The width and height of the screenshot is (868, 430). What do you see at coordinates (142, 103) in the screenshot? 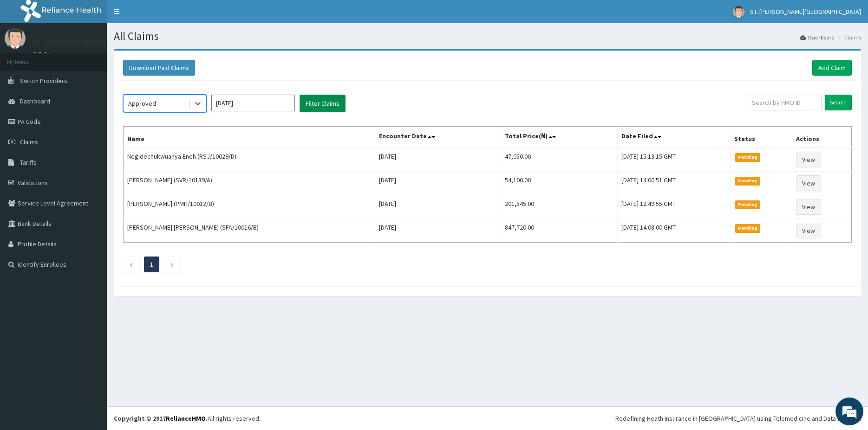
I see `div: Approved` at bounding box center [142, 103].